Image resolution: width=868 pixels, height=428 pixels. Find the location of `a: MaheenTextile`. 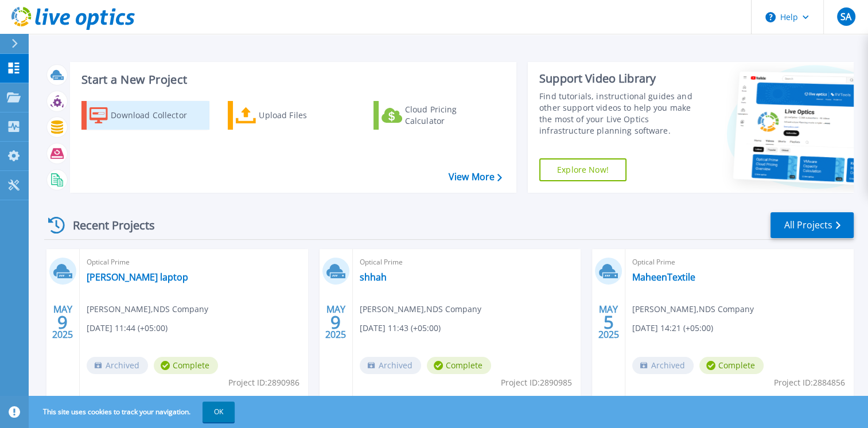

a: MaheenTextile is located at coordinates (664, 278).